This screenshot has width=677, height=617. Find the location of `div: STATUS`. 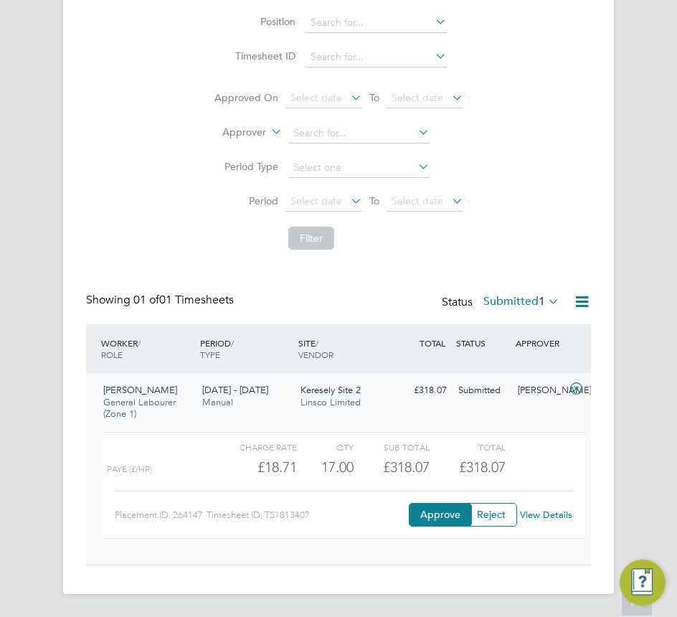

div: STATUS is located at coordinates (482, 343).